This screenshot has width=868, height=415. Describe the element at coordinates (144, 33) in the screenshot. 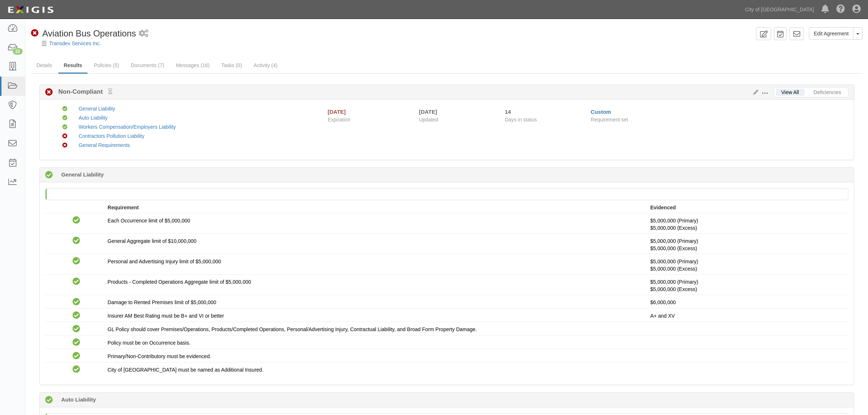

I see `i: 1 scheduled workflow` at that location.